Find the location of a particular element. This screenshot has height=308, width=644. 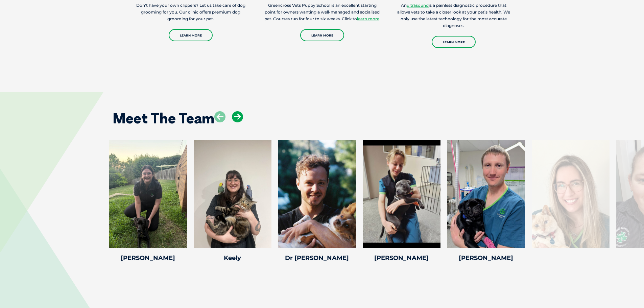

a: ultrasound is located at coordinates (417, 5).